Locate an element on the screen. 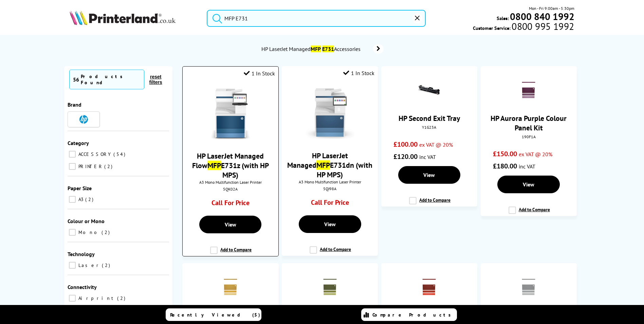 The image size is (644, 324). span: £150.00 is located at coordinates (505, 154).